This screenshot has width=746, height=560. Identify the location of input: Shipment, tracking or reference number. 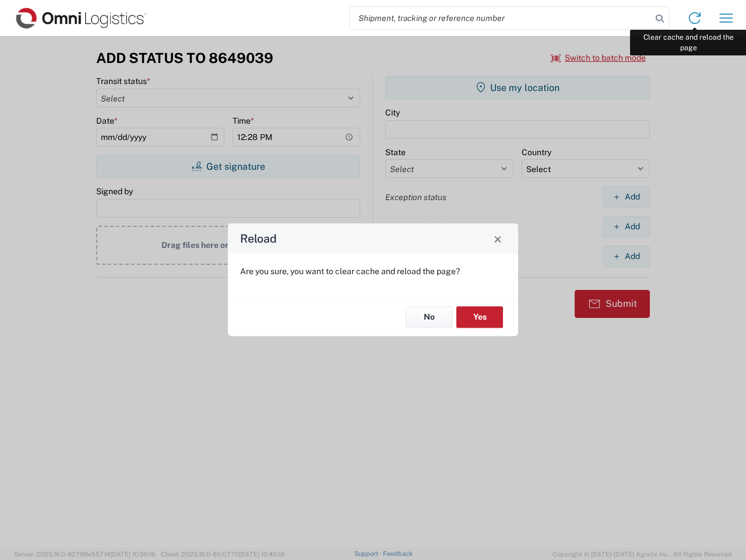
(501, 18).